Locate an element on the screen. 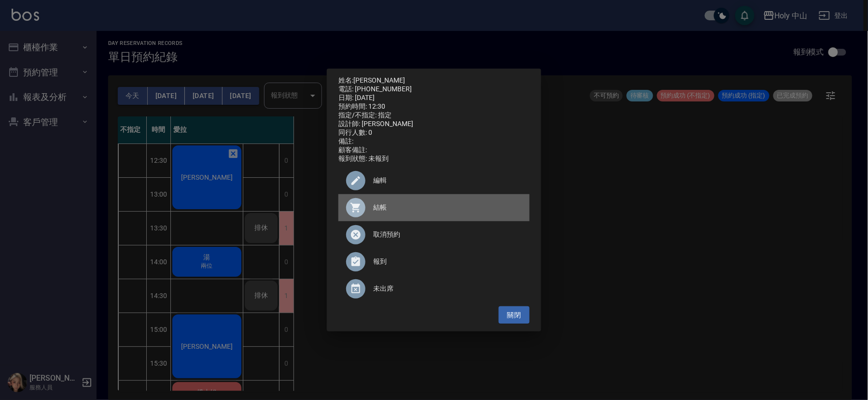 The width and height of the screenshot is (868, 400). button: 關閉 is located at coordinates (514, 315).